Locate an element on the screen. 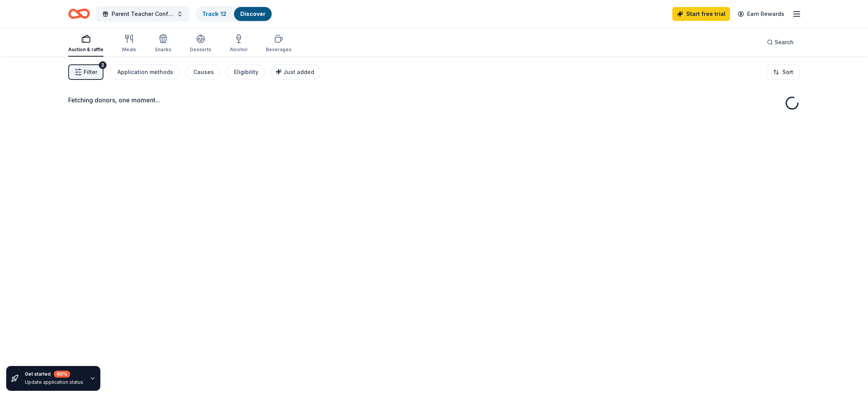 Image resolution: width=868 pixels, height=397 pixels. button: Parent Teacher Conference Night is located at coordinates (143, 14).